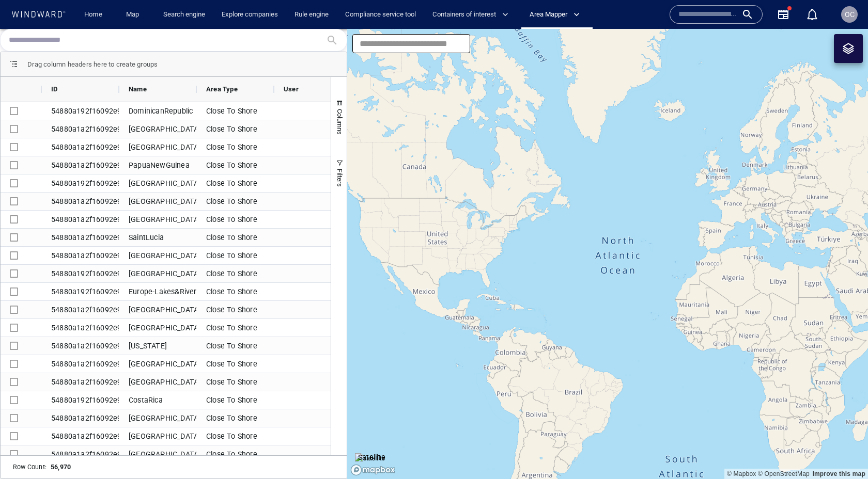 Image resolution: width=868 pixels, height=479 pixels. What do you see at coordinates (184, 15) in the screenshot?
I see `button: Search engine` at bounding box center [184, 15].